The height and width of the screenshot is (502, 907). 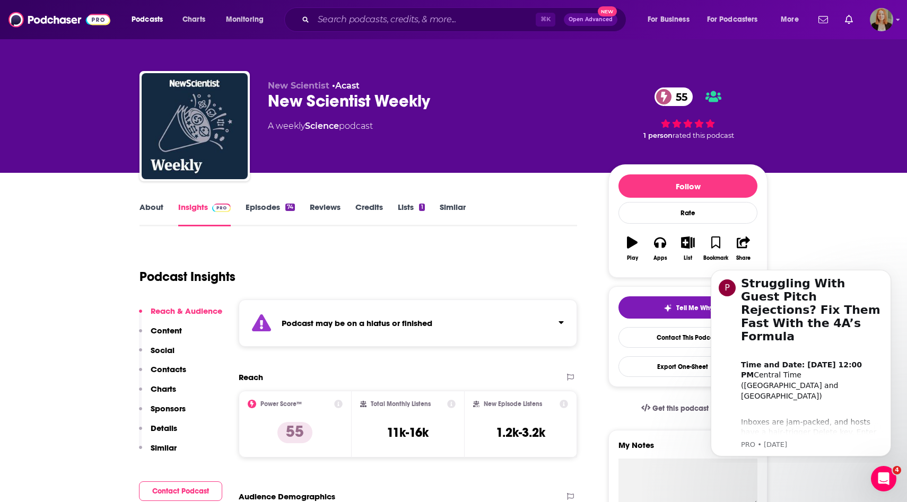 What do you see at coordinates (221, 208) in the screenshot?
I see `img: Podchaser Pro` at bounding box center [221, 208].